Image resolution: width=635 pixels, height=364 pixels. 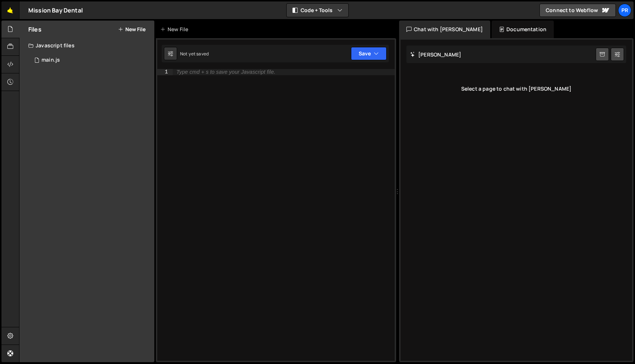 What do you see at coordinates (91, 60) in the screenshot?
I see `div: 13986/35626.js` at bounding box center [91, 60].